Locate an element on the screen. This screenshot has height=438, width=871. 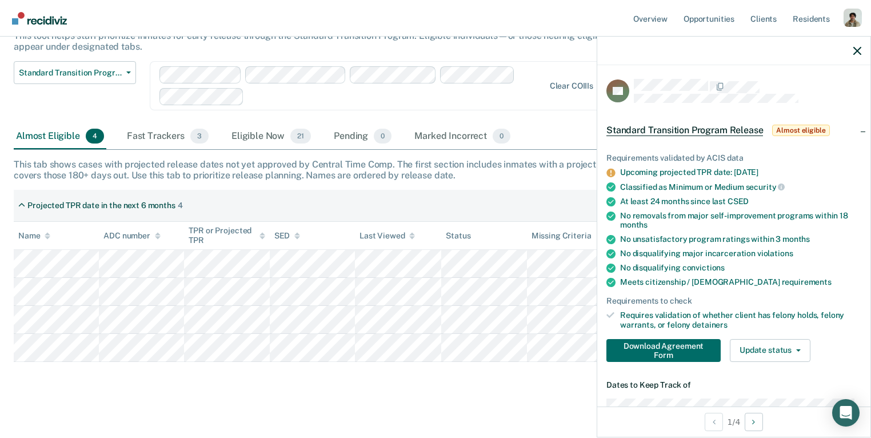
div: Requirements to check is located at coordinates (734, 301).